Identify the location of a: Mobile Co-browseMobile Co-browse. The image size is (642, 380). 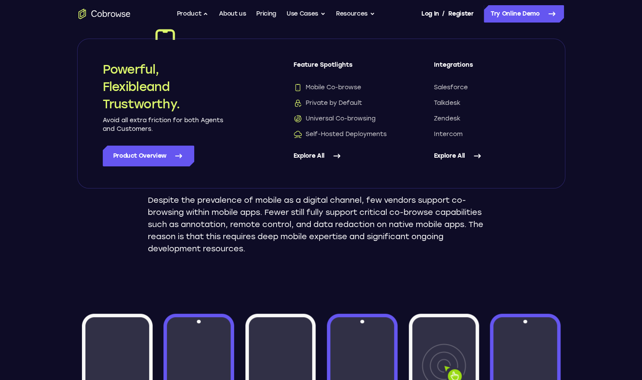
(346, 88).